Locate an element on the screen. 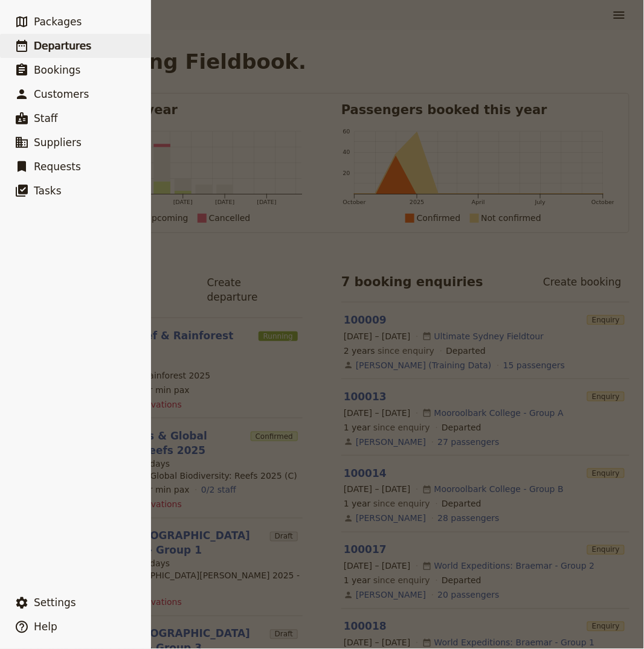 Image resolution: width=644 pixels, height=649 pixels. span: Staff is located at coordinates (46, 119).